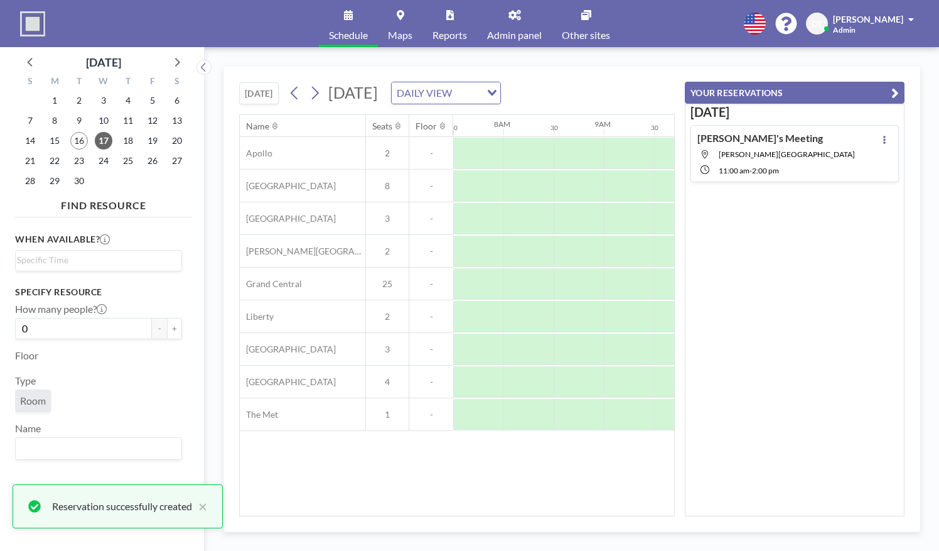 The image size is (939, 551). Describe the element at coordinates (387, 186) in the screenshot. I see `span: 8` at that location.